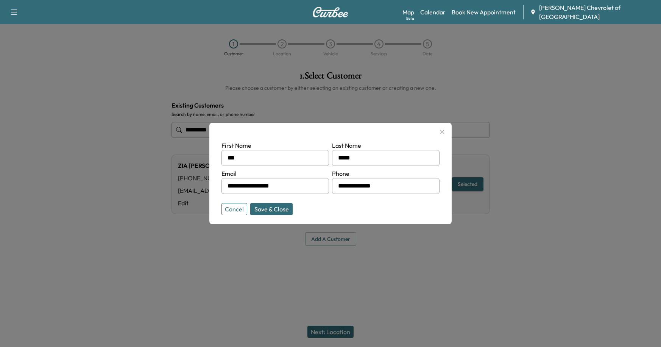  Describe the element at coordinates (347, 145) in the screenshot. I see `label: Last Name` at that location.